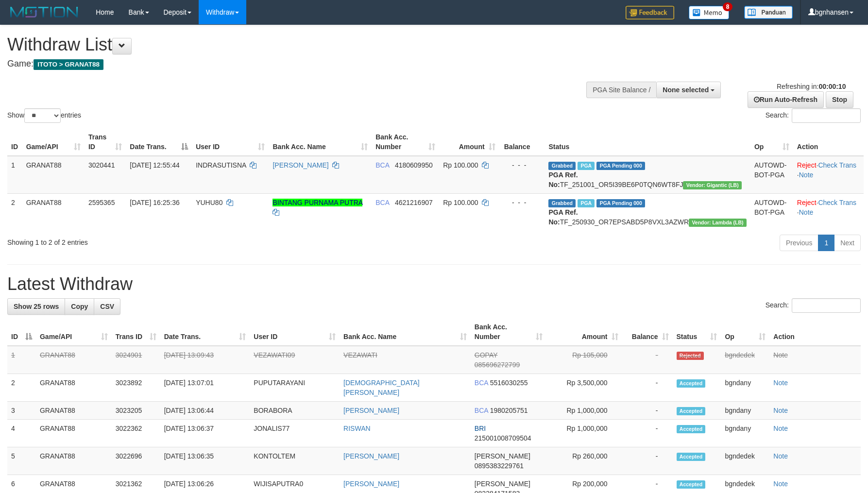  Describe the element at coordinates (136, 387) in the screenshot. I see `td: 3023892` at that location.